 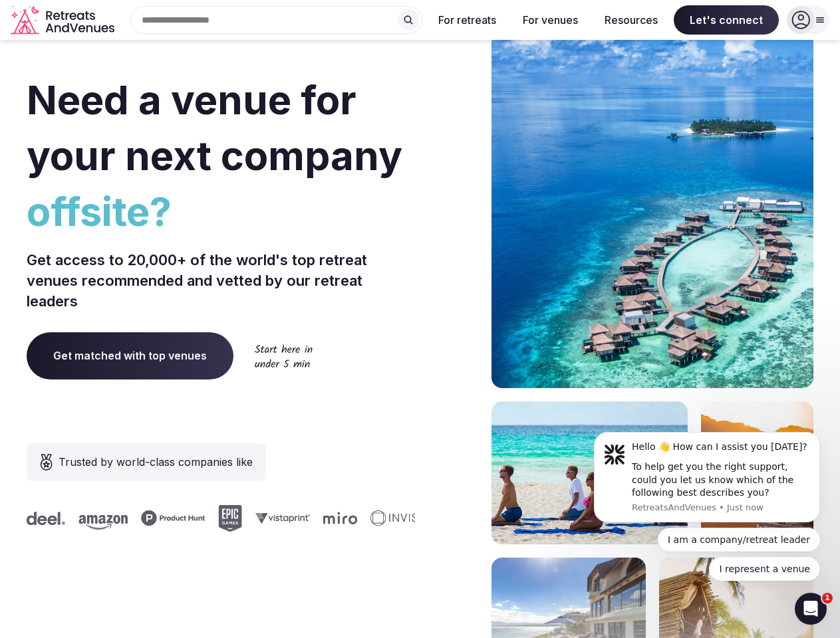 What do you see at coordinates (64, 20) in the screenshot?
I see `svg: Retreats and Venues company logo` at bounding box center [64, 20].